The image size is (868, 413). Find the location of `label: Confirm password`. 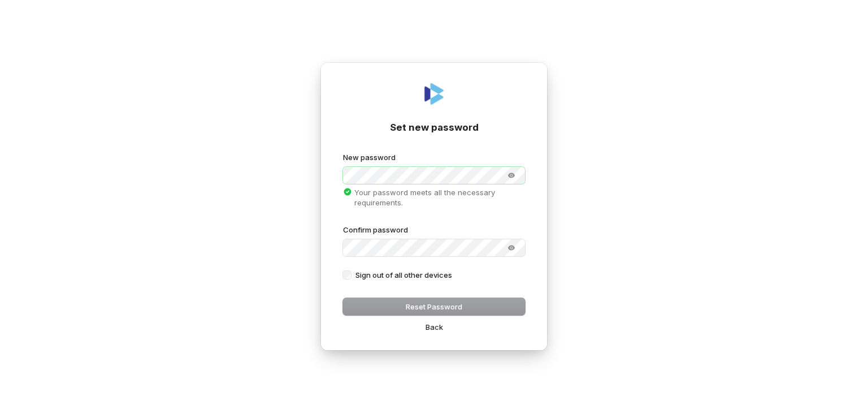

label: Confirm password is located at coordinates (375, 230).